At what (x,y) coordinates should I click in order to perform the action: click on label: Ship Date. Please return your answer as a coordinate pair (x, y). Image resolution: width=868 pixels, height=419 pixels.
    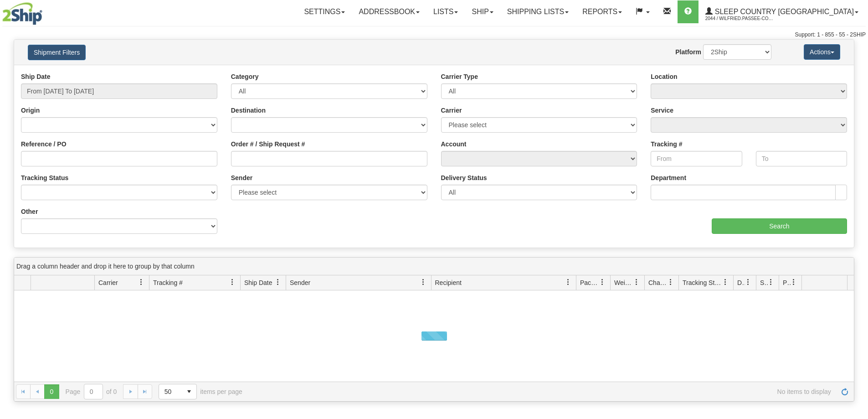
    Looking at the image, I should click on (35, 77).